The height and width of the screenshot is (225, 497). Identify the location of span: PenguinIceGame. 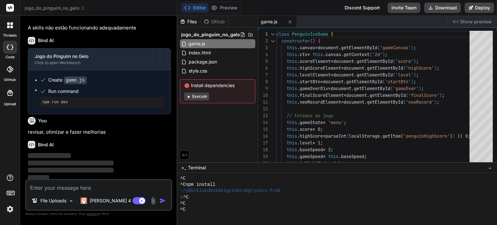
(310, 34).